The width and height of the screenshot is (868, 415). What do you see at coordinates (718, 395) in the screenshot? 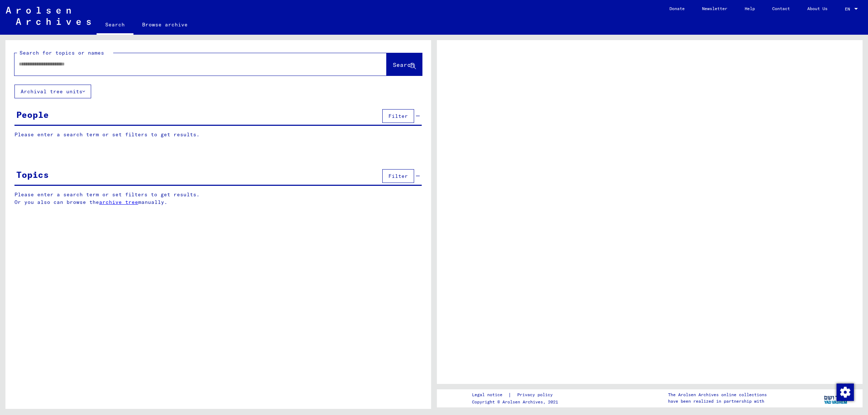
I see `p: The Arolsen Archives online collections` at bounding box center [718, 395].